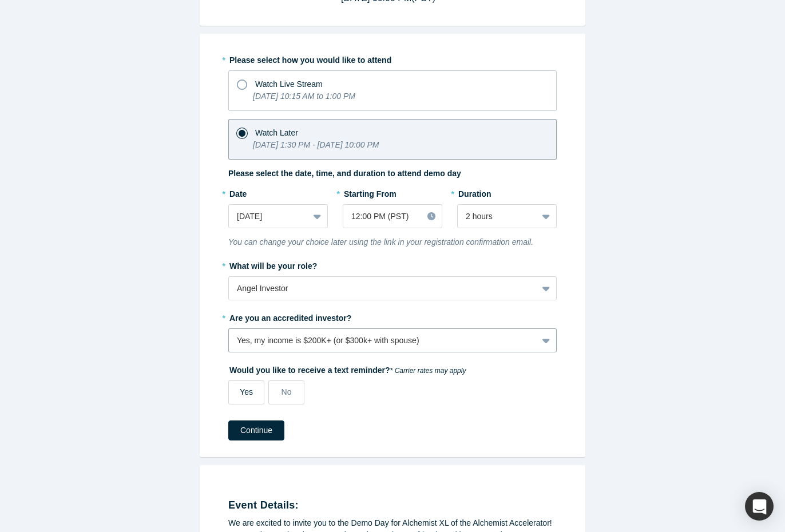 This screenshot has width=785, height=532. I want to click on div: Yes, my income is $200K+ (or $300k+ with spouse), so click(383, 341).